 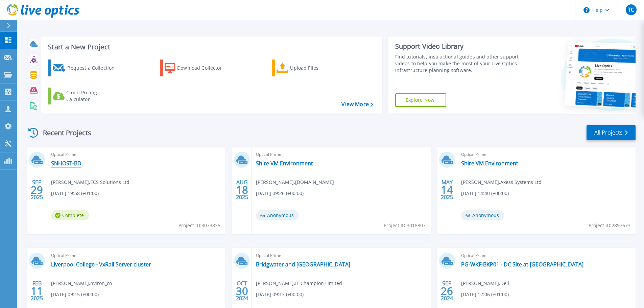 What do you see at coordinates (204, 68) in the screenshot?
I see `div: Download Collector` at bounding box center [204, 68].